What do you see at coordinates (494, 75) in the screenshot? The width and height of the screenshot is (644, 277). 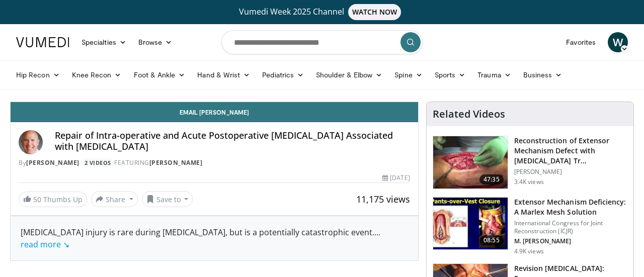 I see `a: Trauma` at bounding box center [494, 75].